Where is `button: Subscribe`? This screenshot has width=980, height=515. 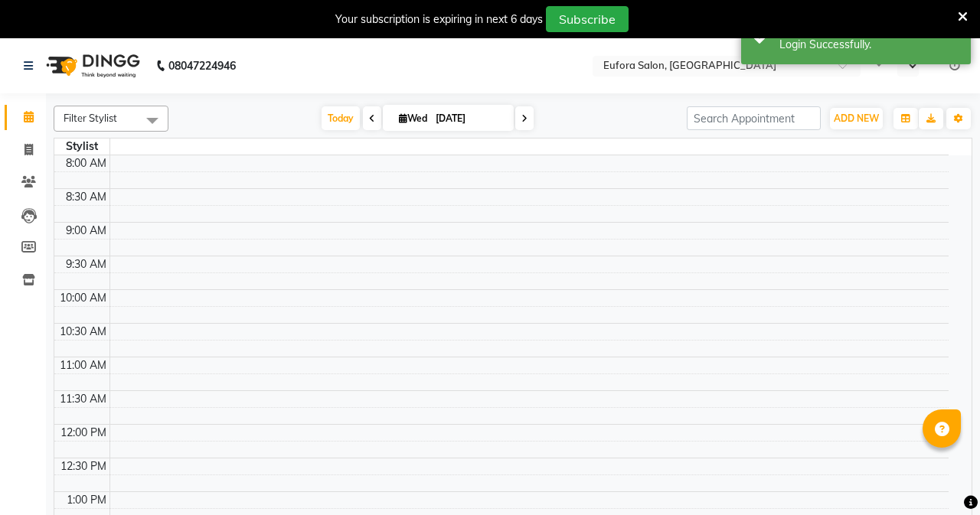
button: Subscribe is located at coordinates (587, 19).